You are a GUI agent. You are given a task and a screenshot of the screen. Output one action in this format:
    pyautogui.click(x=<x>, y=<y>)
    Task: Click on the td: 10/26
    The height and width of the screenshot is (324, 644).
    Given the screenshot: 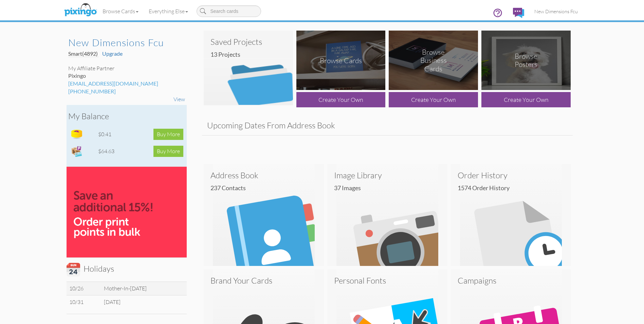 What is the action you would take?
    pyautogui.click(x=84, y=289)
    